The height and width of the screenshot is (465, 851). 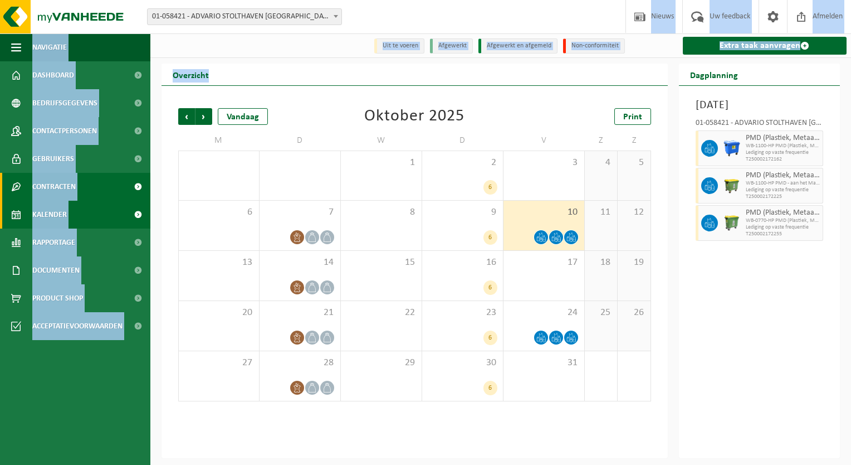 What do you see at coordinates (634, 262) in the screenshot?
I see `span: 19` at bounding box center [634, 262].